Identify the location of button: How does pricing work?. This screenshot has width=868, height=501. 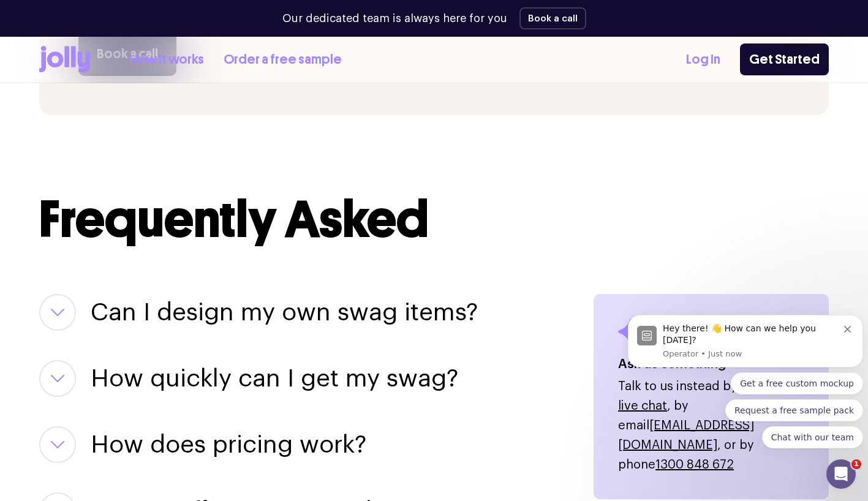
(228, 444).